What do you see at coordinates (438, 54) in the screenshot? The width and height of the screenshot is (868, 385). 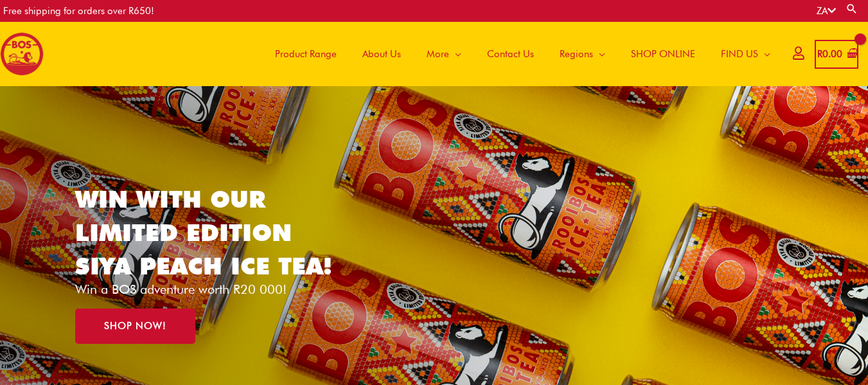 I see `span: More` at bounding box center [438, 54].